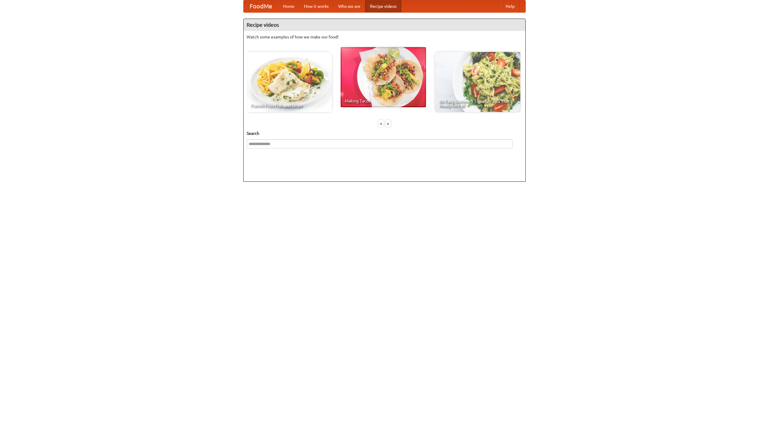  I want to click on a: Help, so click(510, 6).